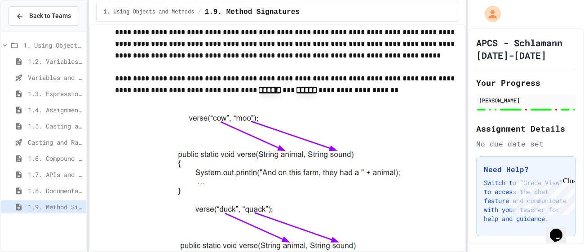  Describe the element at coordinates (55, 77) in the screenshot. I see `span: Variables and Data Types - Quiz` at that location.